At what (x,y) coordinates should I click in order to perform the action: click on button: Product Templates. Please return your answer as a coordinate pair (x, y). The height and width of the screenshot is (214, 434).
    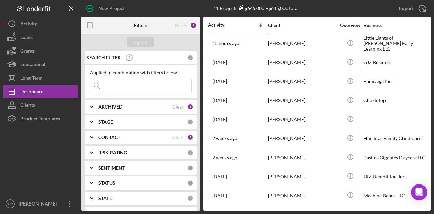
    Looking at the image, I should click on (41, 119).